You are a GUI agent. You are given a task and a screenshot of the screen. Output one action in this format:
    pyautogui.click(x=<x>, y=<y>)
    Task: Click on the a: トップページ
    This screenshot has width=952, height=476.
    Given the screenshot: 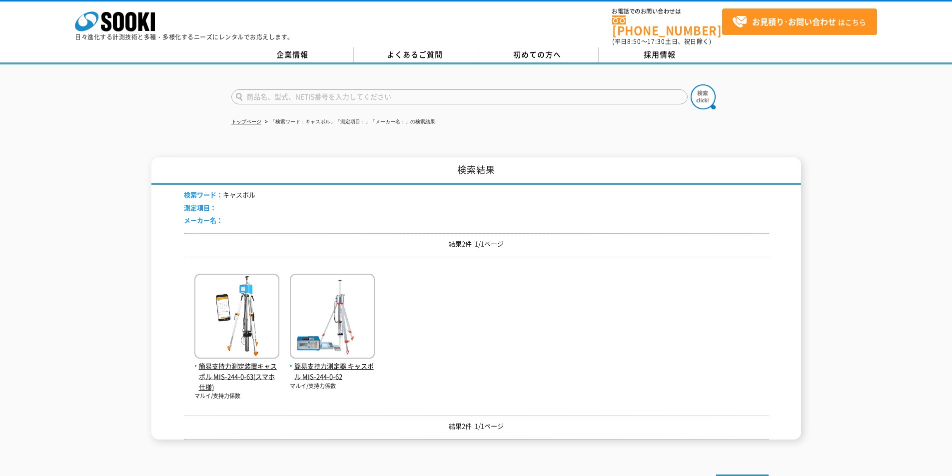 What is the action you would take?
    pyautogui.click(x=246, y=121)
    